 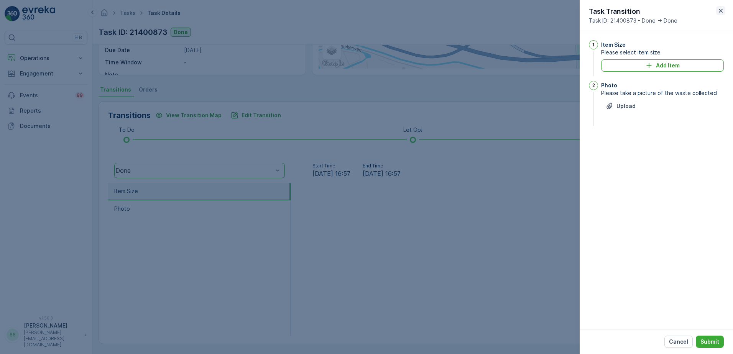 I want to click on button: Upload File, so click(x=621, y=106).